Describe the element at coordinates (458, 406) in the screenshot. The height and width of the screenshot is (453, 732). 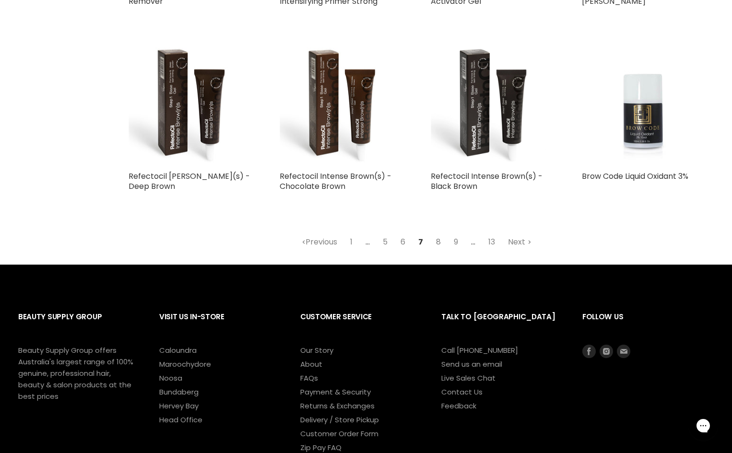
I see `a: Feedback` at that location.